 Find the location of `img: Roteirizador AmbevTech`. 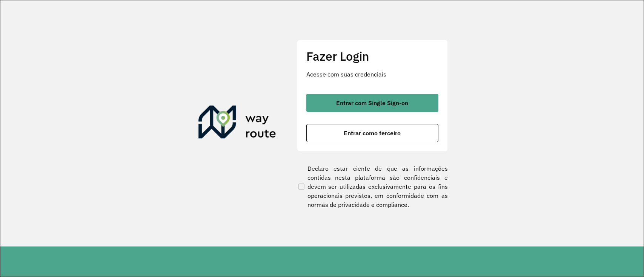

img: Roteirizador AmbevTech is located at coordinates (237, 124).